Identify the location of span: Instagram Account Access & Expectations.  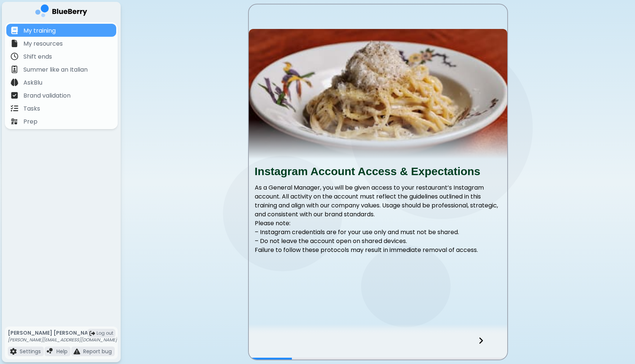
(368, 171).